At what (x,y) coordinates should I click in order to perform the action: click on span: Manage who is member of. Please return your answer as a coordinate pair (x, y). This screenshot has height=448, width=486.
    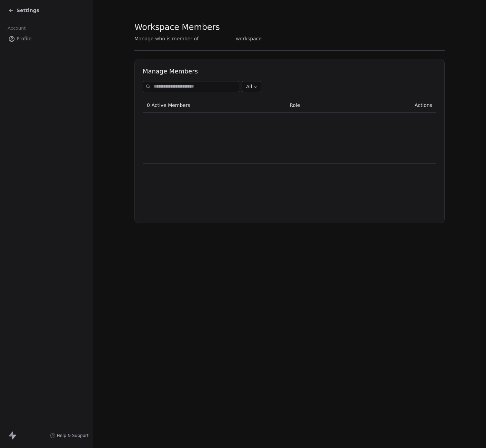
    Looking at the image, I should click on (167, 38).